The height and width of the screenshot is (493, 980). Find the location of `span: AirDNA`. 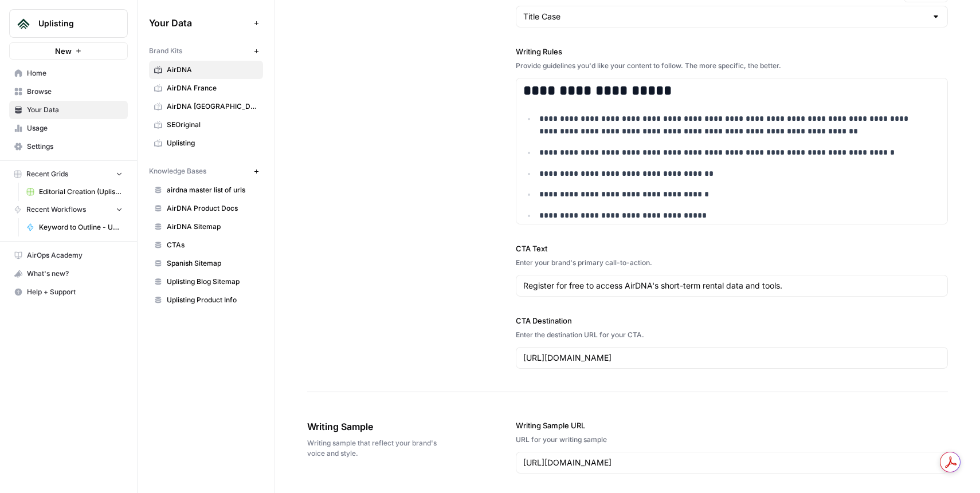

span: AirDNA is located at coordinates (212, 70).